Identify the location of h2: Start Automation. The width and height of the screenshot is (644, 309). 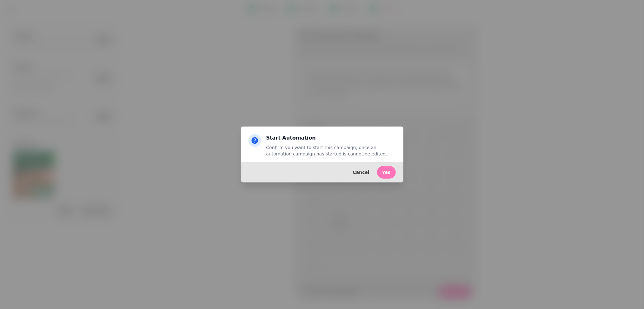
(331, 138).